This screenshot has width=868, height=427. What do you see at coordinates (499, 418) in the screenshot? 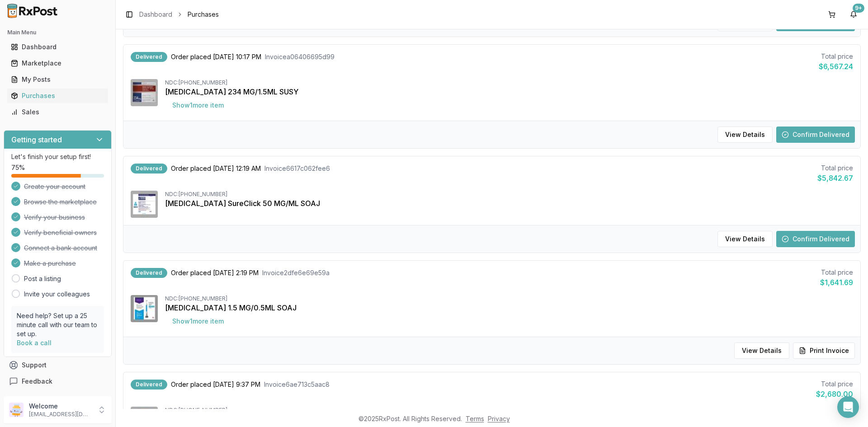
I see `a: Privacy` at bounding box center [499, 418].